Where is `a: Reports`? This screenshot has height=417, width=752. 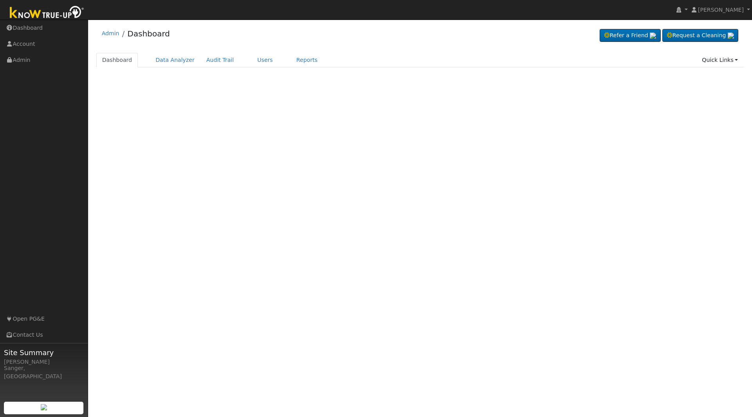
a: Reports is located at coordinates (307, 60).